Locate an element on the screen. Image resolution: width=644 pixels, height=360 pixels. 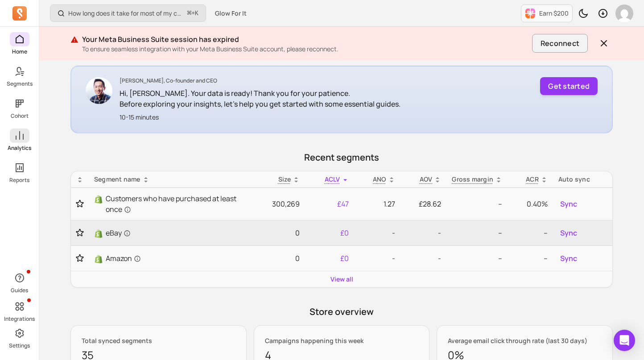
p: Average email click through rate (last 30 days) is located at coordinates (524, 341).